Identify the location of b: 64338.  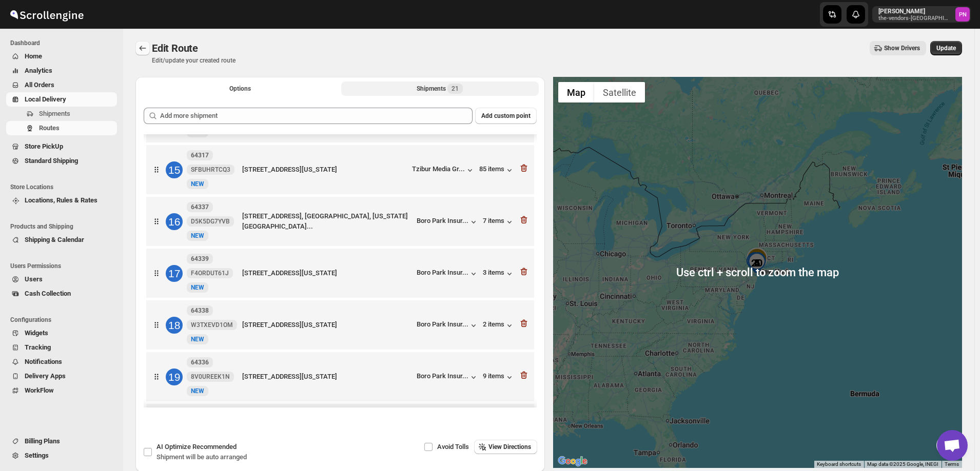
(199, 311).